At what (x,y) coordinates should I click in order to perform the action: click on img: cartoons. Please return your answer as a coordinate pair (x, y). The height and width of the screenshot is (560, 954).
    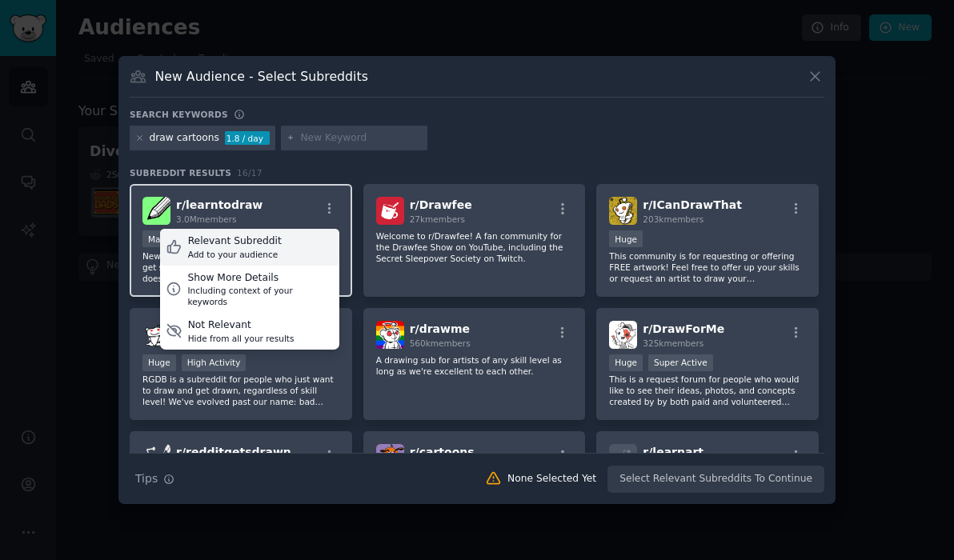
    Looking at the image, I should click on (390, 458).